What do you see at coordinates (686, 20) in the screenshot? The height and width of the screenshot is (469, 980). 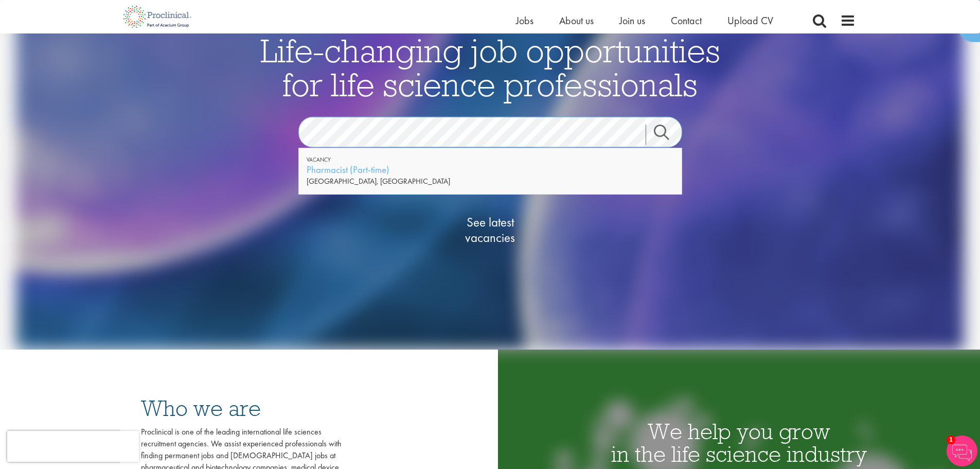 I see `span: Contact` at bounding box center [686, 20].